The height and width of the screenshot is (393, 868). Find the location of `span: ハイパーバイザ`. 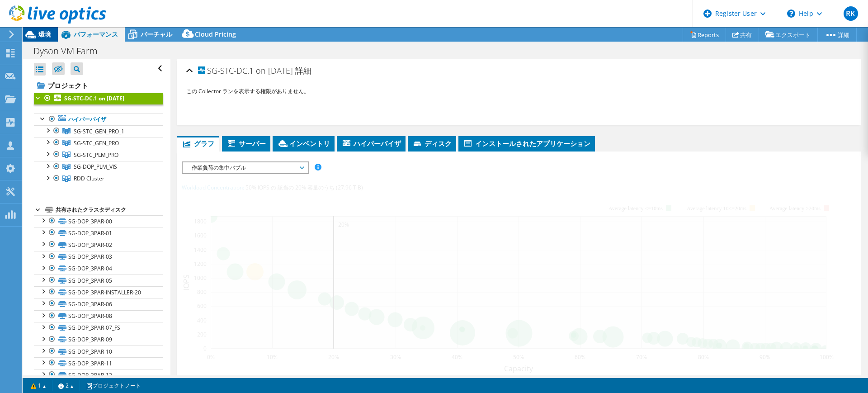

span: ハイパーバイザ is located at coordinates (371, 144).